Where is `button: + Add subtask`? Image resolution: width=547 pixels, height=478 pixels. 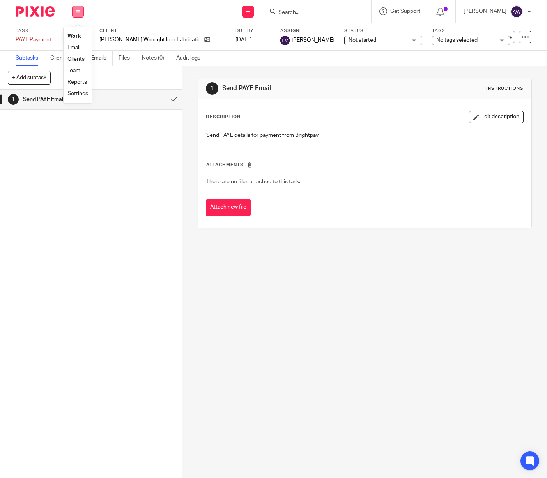 button: + Add subtask is located at coordinates (29, 78).